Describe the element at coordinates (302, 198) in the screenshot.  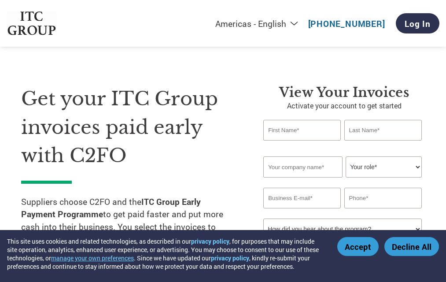
I see `input: Invalid Email format` at that location.